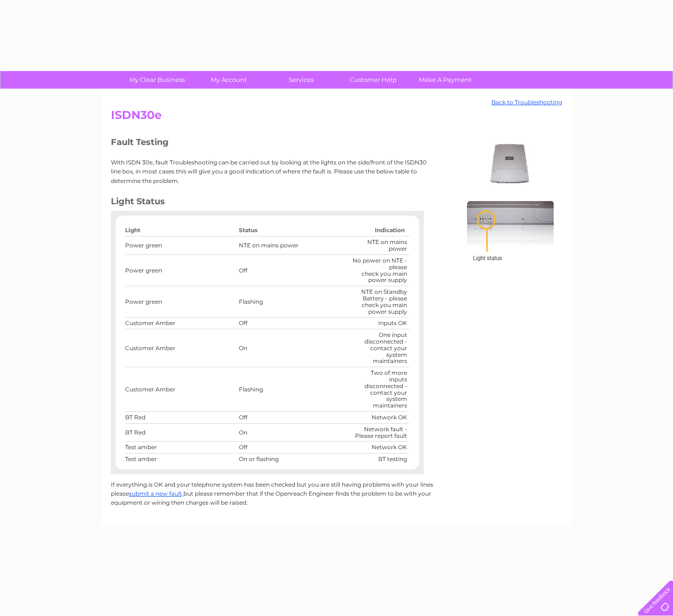 This screenshot has width=673, height=616. What do you see at coordinates (510, 230) in the screenshot?
I see `img: Line Box Socket` at bounding box center [510, 230].